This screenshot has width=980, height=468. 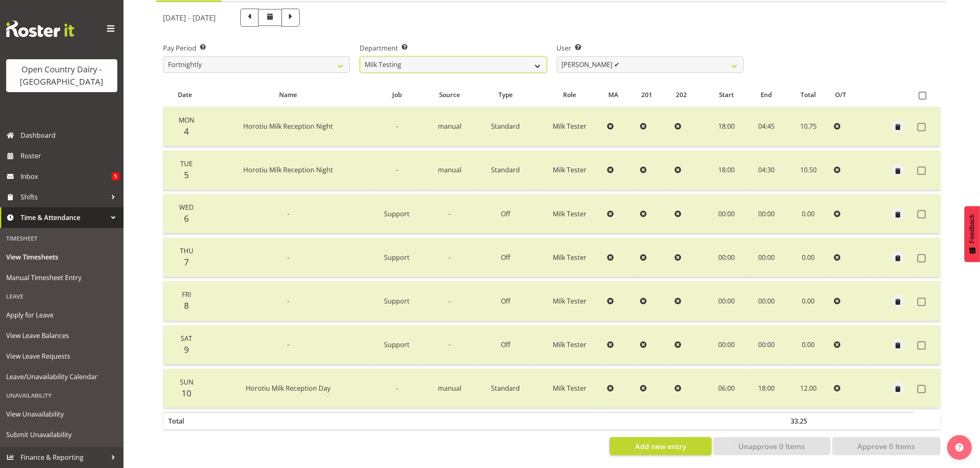 I want to click on span: Leave/Unavailability Calendar, so click(x=62, y=377).